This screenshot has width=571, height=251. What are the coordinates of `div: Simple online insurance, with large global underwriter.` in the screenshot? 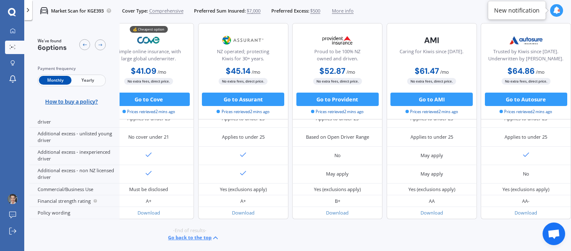 It's located at (149, 56).